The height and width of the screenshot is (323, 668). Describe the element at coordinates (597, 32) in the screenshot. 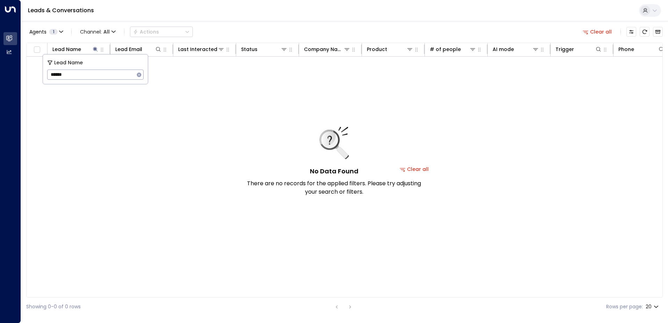

I see `button: Clear all` at that location.